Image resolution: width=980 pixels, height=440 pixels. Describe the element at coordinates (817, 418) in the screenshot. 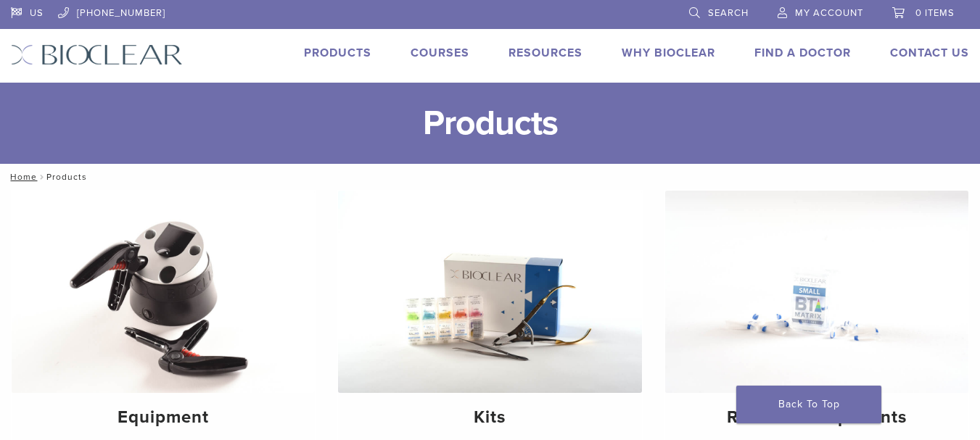

I see `h4: Reorder Components` at that location.